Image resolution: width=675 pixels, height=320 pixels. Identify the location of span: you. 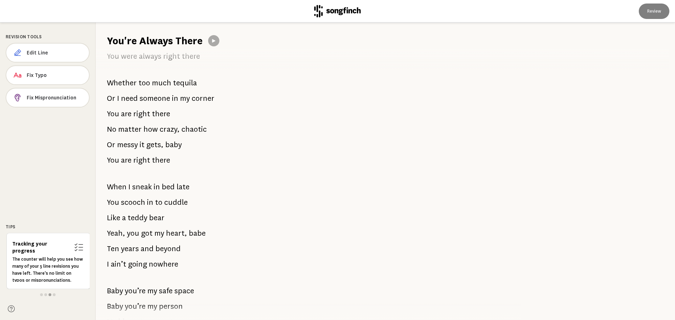
(133, 233).